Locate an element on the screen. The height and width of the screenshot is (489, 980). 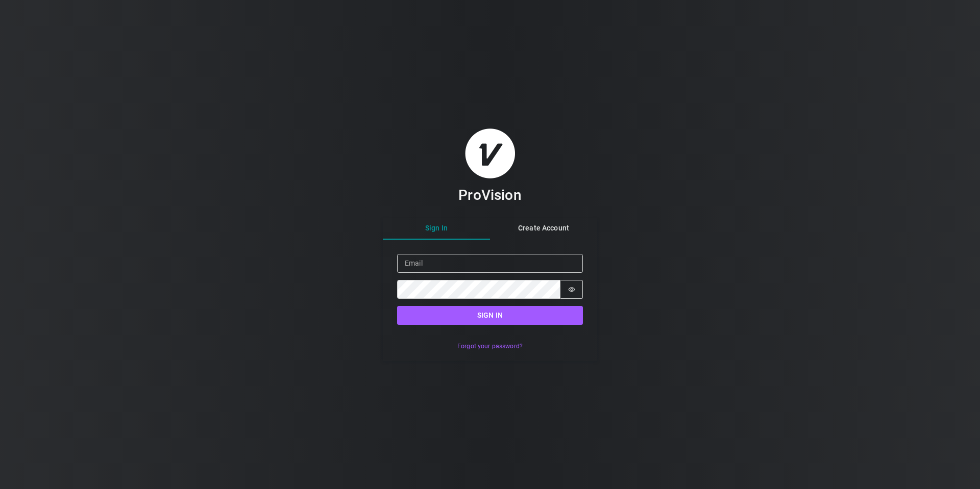
button: Forgot your password? is located at coordinates (489, 346).